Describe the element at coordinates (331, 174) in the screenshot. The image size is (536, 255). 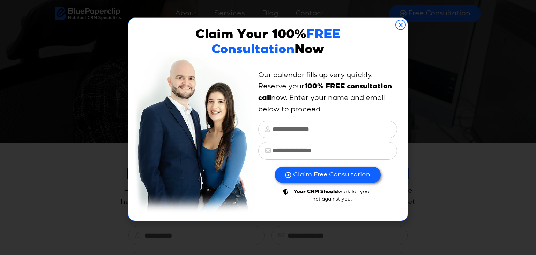
I see `span: Claim Free Consultation` at that location.